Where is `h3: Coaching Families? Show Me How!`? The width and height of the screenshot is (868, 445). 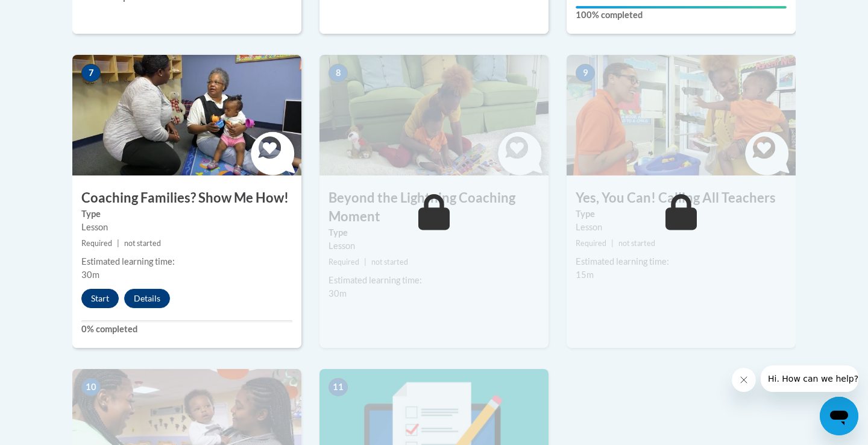
h3: Coaching Families? Show Me How! is located at coordinates (187, 198).